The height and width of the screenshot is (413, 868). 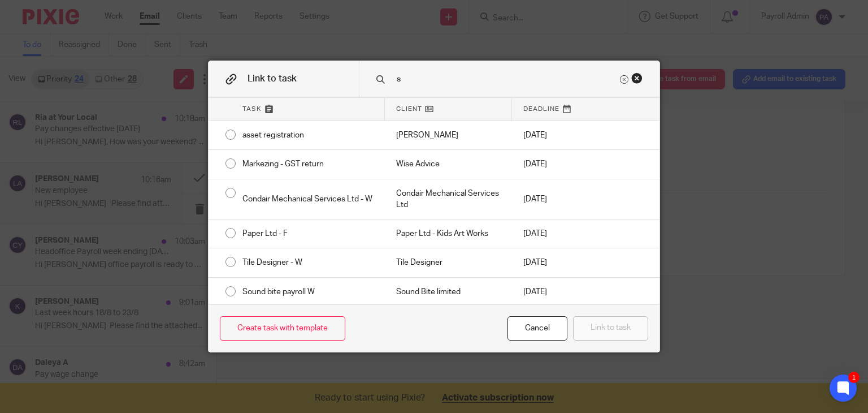 I want to click on sup: th, so click(x=50, y=40).